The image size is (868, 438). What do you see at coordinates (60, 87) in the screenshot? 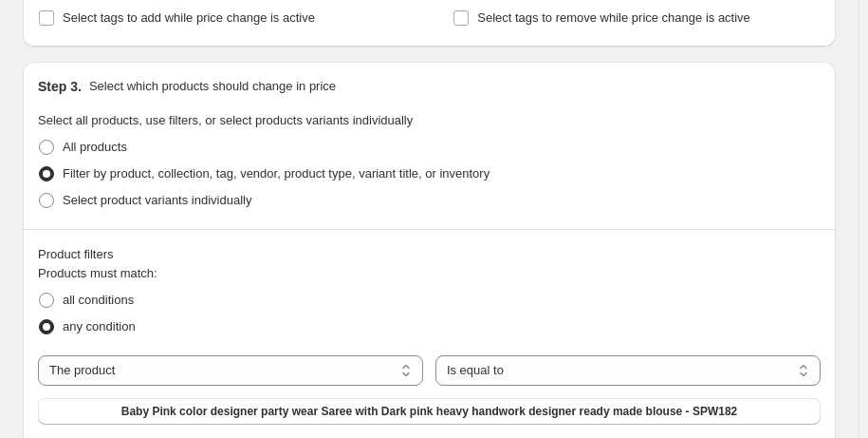
I see `h2: Step 3.` at bounding box center [60, 87].